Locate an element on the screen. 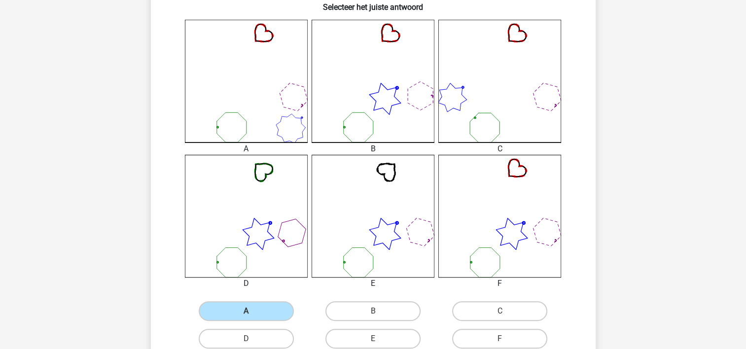  label: D is located at coordinates (246, 339).